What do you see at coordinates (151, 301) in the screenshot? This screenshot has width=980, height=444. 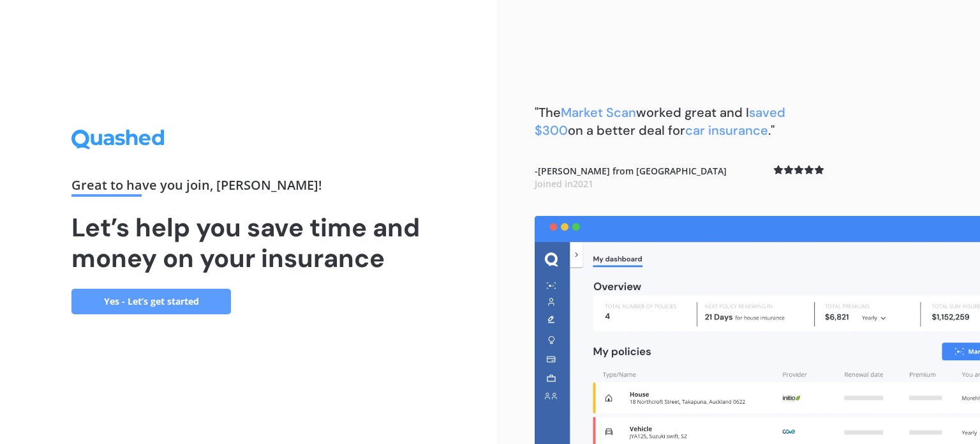 I see `a: Yes - Let’s get started` at bounding box center [151, 301].